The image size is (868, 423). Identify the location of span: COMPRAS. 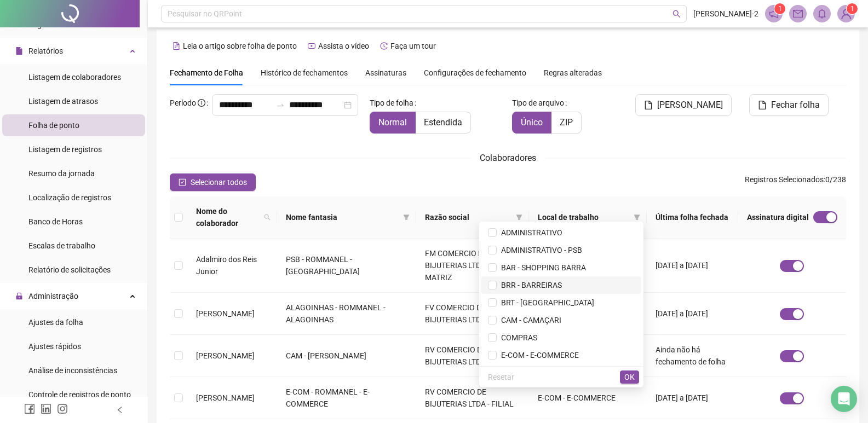
(517, 338).